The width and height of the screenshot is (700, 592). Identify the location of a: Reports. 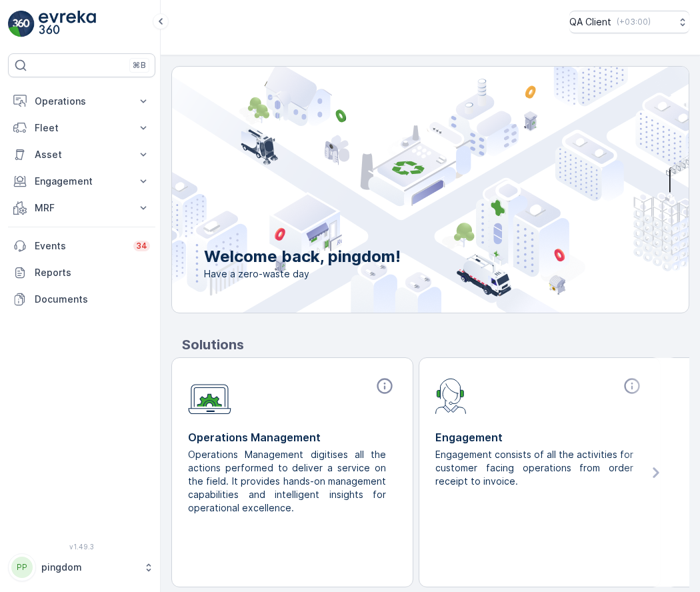
(81, 272).